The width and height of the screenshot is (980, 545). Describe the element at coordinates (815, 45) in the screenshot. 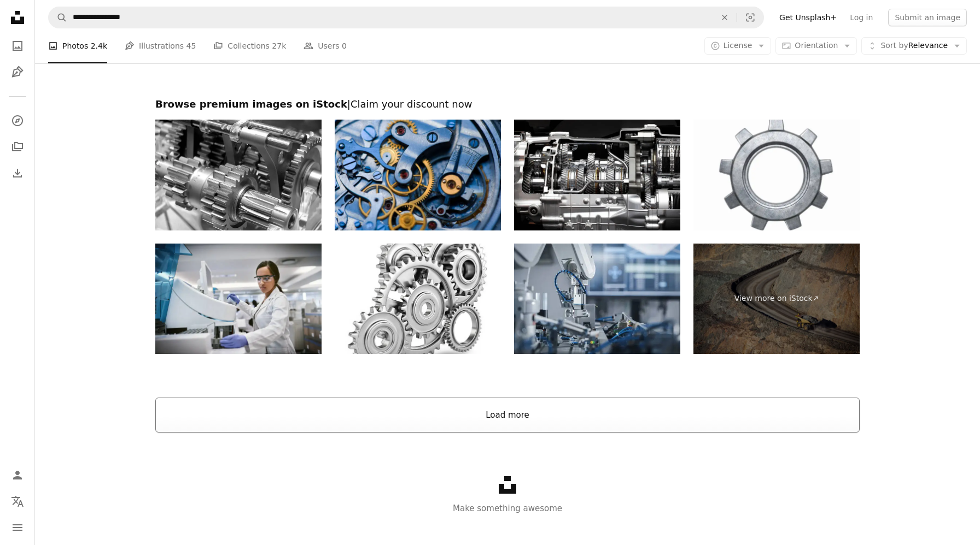

I see `span: Orientation` at that location.